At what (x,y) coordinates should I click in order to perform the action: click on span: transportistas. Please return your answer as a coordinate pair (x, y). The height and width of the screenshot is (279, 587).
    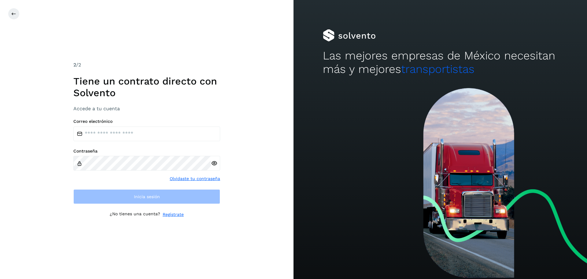
    Looking at the image, I should click on (438, 69).